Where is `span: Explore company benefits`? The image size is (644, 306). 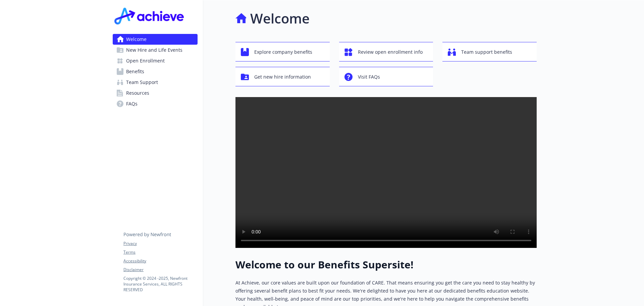
span: Explore company benefits is located at coordinates (283, 52).